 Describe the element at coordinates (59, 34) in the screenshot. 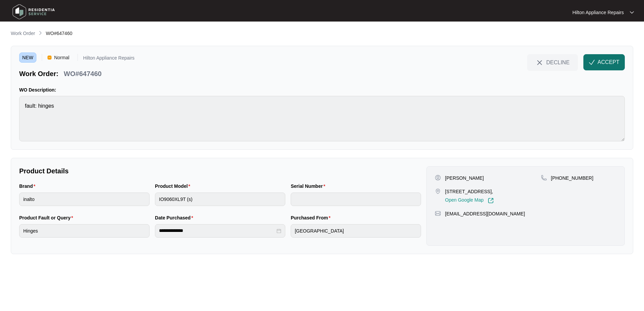

I see `span: WO#647460` at that location.